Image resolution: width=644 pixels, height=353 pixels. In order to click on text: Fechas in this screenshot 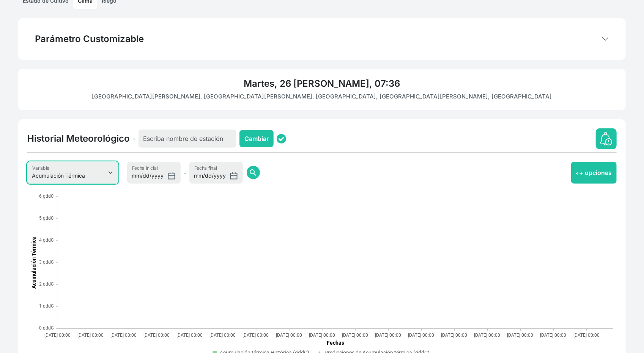, I will do `click(335, 343)`.